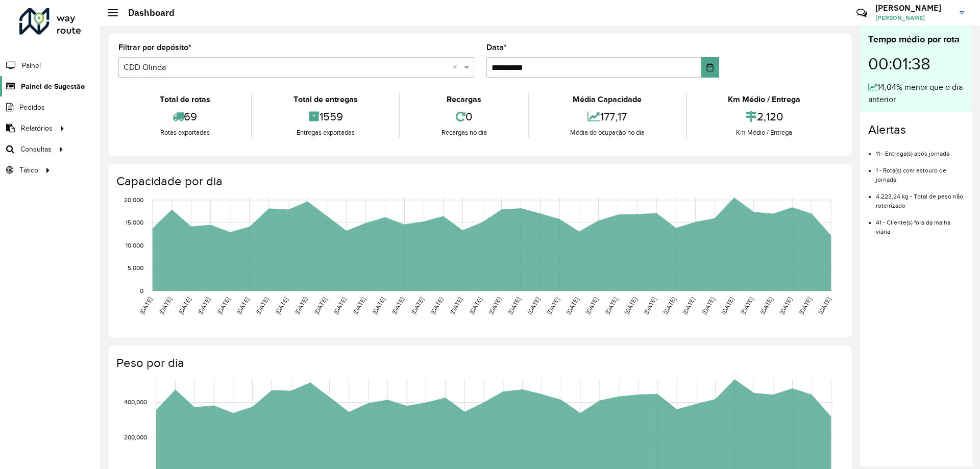 This screenshot has height=469, width=980. Describe the element at coordinates (325, 100) in the screenshot. I see `div: Total de entregas` at that location.